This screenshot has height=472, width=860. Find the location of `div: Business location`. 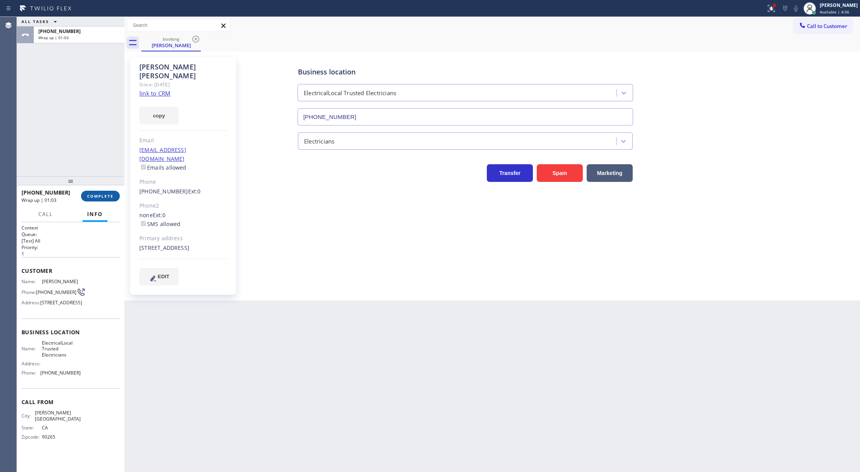

div: Business location is located at coordinates (465, 72).